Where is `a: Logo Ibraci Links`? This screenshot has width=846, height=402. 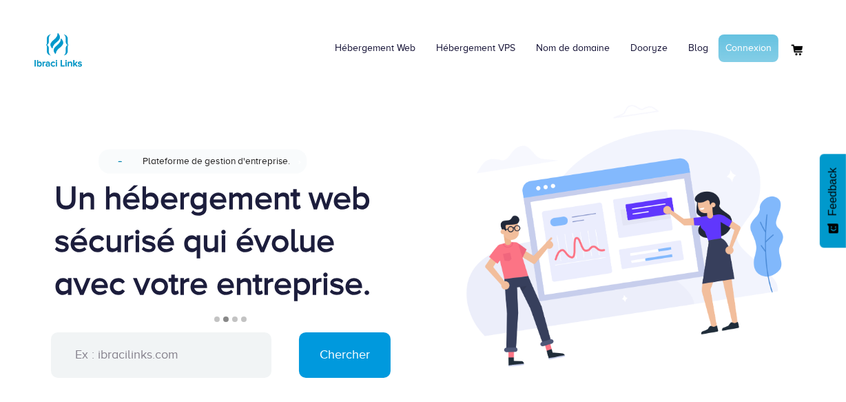 a: Logo Ibraci Links is located at coordinates (58, 43).